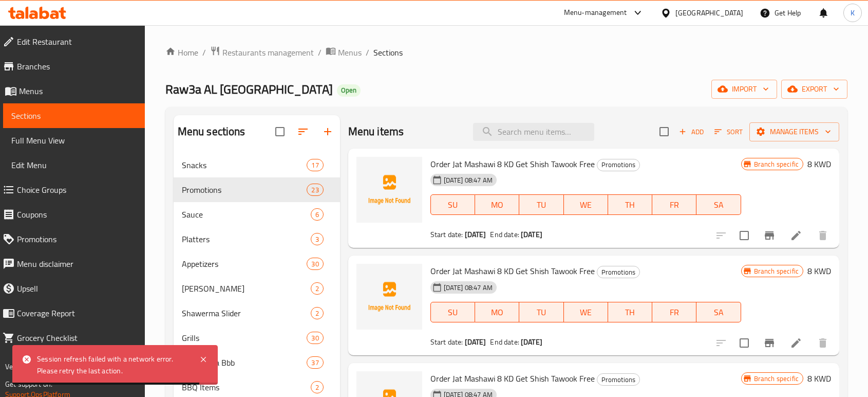 The image size is (868, 397). I want to click on nav: breadcrumb, so click(506, 53).